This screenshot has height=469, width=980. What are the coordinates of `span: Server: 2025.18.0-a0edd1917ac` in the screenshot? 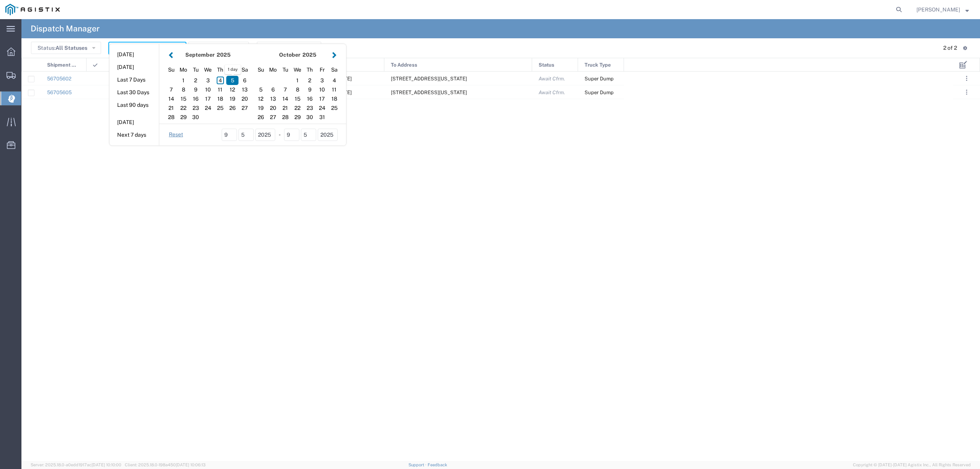 It's located at (76, 464).